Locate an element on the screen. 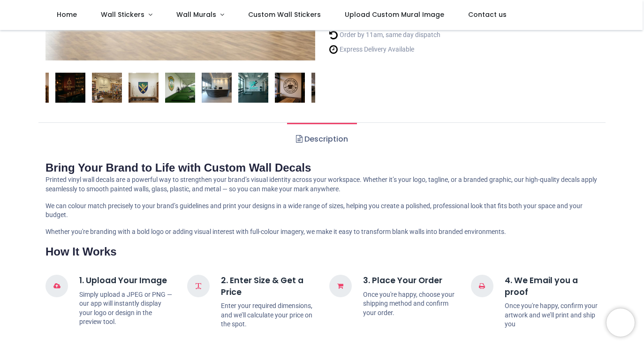 The width and height of the screenshot is (644, 346). p: Enter your required dimensions, and we’ll calculate your price on the spot. is located at coordinates (268, 315).